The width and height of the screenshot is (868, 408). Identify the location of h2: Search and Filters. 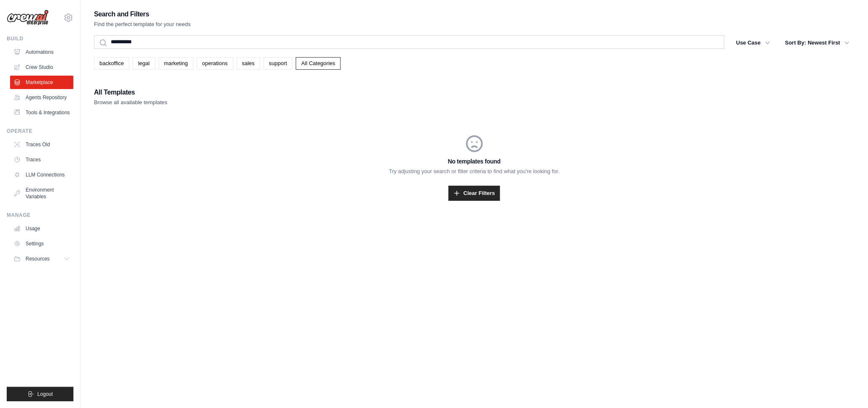
(142, 14).